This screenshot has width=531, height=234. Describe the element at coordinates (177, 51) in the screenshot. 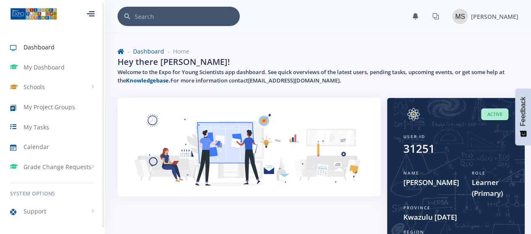

I see `li: Home` at that location.